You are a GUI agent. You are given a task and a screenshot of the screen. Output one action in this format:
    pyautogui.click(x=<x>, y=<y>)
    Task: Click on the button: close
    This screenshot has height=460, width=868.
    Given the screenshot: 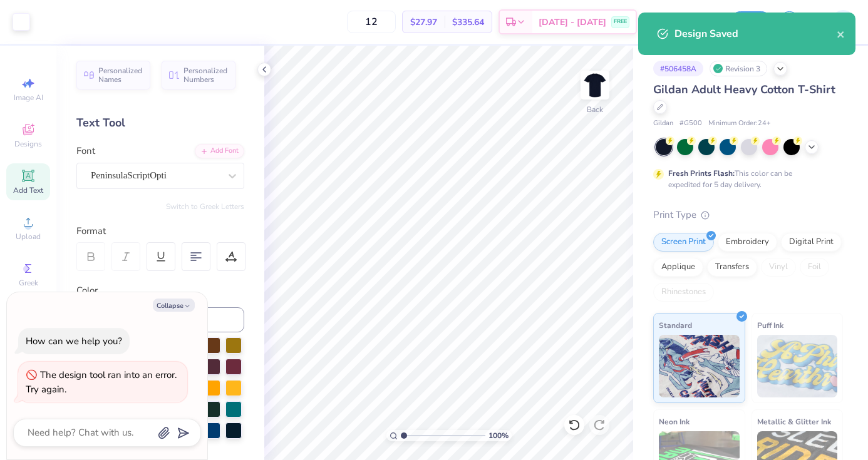 What is the action you would take?
    pyautogui.click(x=841, y=34)
    